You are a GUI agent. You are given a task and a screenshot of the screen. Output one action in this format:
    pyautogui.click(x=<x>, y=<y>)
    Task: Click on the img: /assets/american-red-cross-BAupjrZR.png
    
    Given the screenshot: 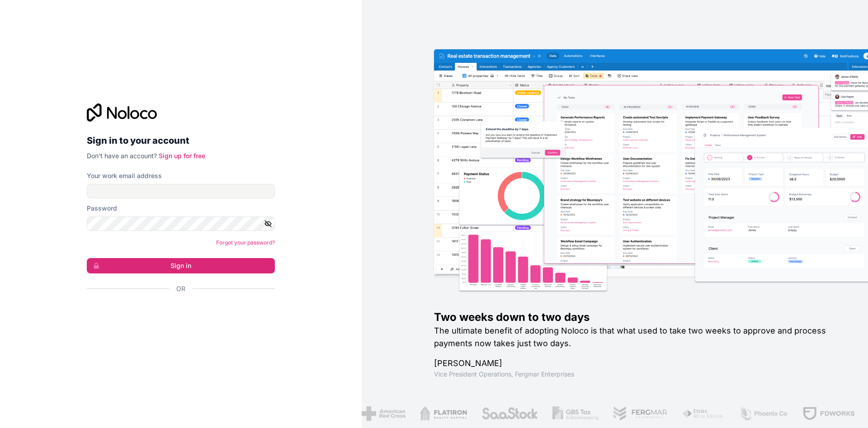 What is the action you would take?
    pyautogui.click(x=384, y=413)
    